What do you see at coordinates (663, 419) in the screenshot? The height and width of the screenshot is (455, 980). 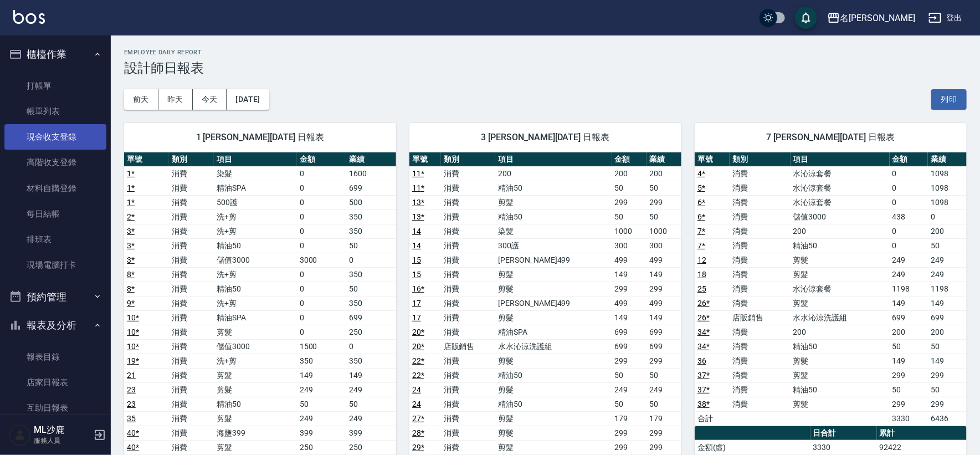 I see `td: 179` at bounding box center [663, 419].